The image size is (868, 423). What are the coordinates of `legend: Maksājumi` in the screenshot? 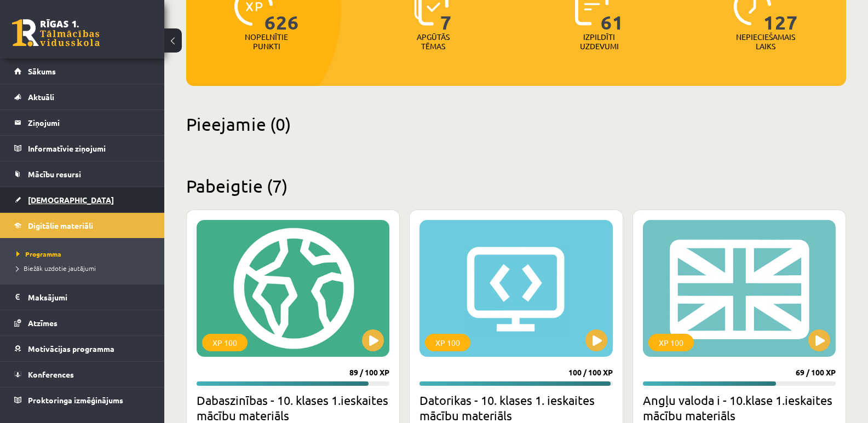 It's located at (89, 298).